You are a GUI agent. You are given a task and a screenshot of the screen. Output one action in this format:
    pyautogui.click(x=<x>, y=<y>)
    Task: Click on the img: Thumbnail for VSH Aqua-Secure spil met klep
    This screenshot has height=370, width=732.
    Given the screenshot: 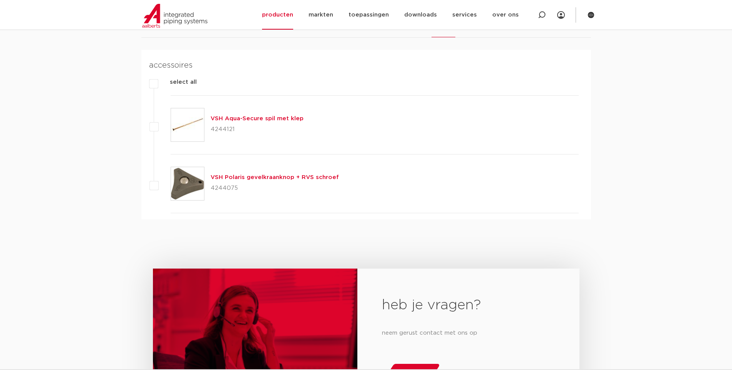 What is the action you would take?
    pyautogui.click(x=188, y=125)
    